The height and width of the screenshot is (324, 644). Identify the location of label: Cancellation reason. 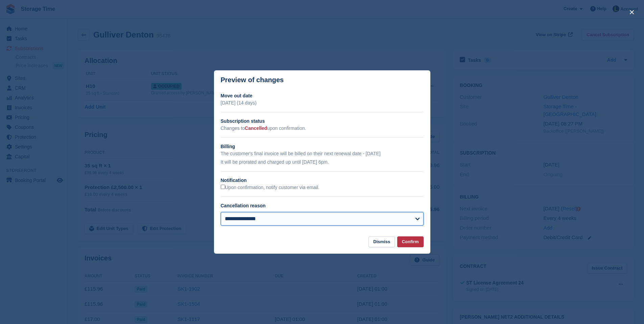
(243, 206).